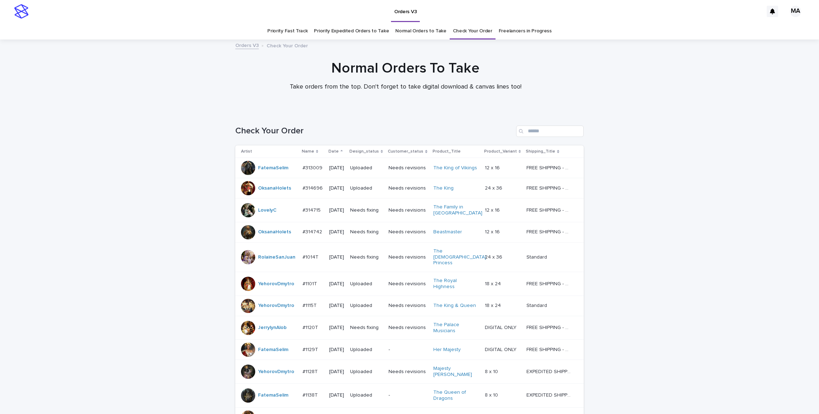  What do you see at coordinates (364, 152) in the screenshot?
I see `p: Design_status` at bounding box center [364, 152].